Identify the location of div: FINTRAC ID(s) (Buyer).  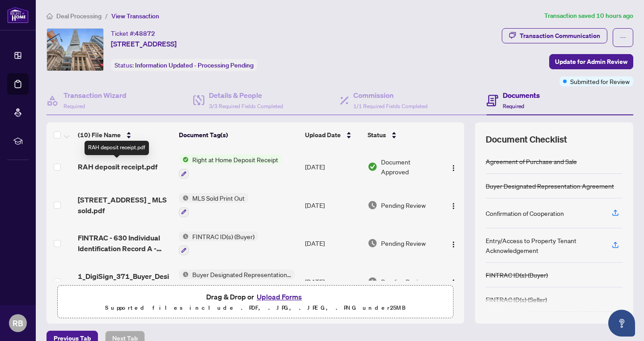
(517, 275).